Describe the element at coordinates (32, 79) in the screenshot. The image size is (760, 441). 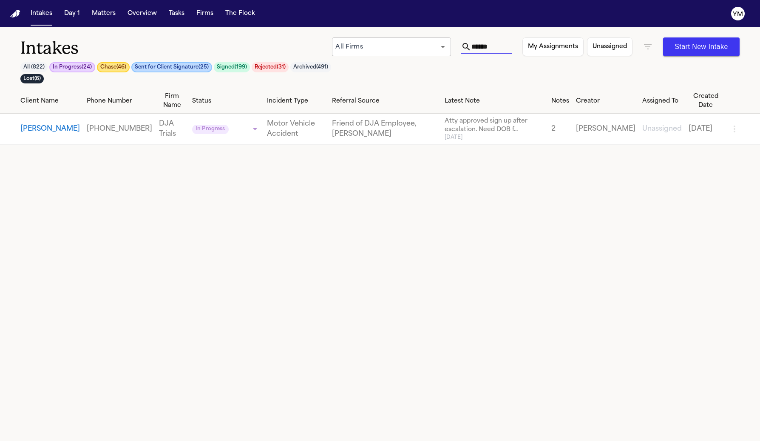
I see `button: Lost(6)` at that location.